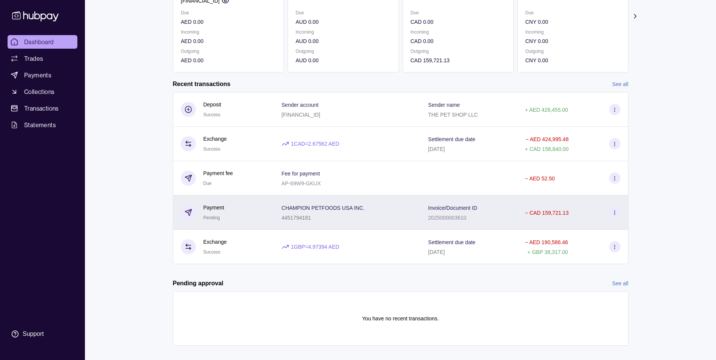  What do you see at coordinates (39, 42) in the screenshot?
I see `span: Dashboard` at bounding box center [39, 42].